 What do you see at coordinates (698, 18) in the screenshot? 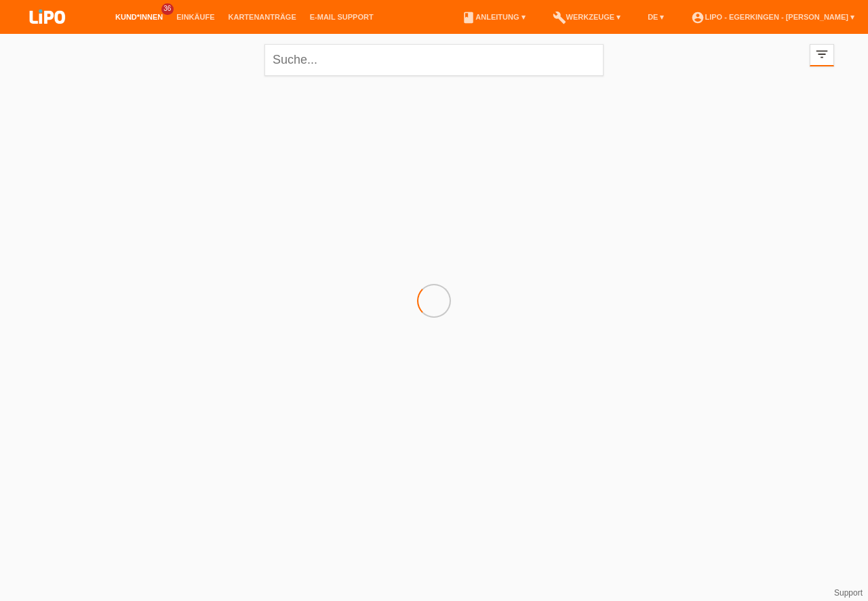
I see `i: account_circle` at bounding box center [698, 18].